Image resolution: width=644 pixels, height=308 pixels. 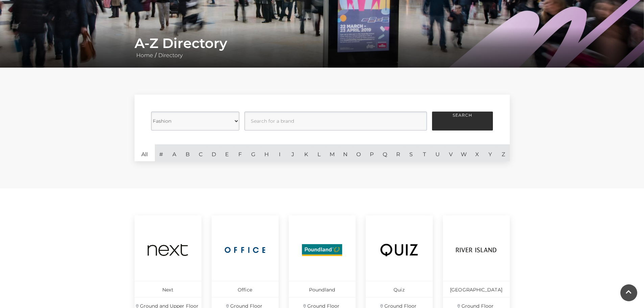 I want to click on a: D, so click(x=214, y=153).